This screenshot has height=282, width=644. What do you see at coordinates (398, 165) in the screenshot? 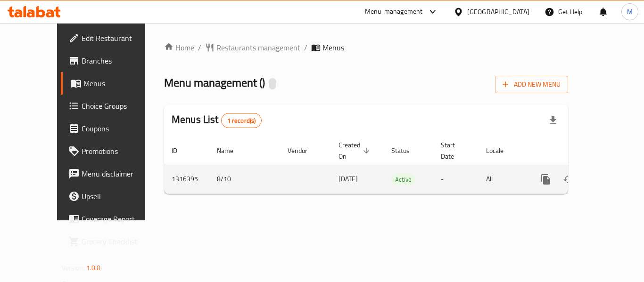
I see `table: enhanced table` at bounding box center [398, 165].